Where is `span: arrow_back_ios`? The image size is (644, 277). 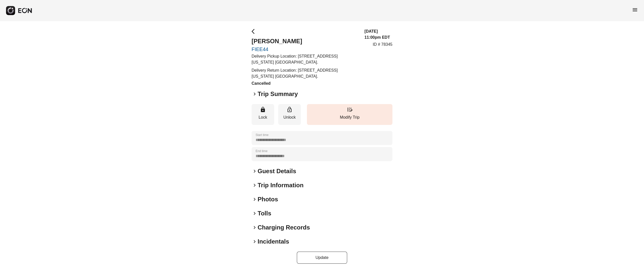 span: arrow_back_ios is located at coordinates (255, 32).